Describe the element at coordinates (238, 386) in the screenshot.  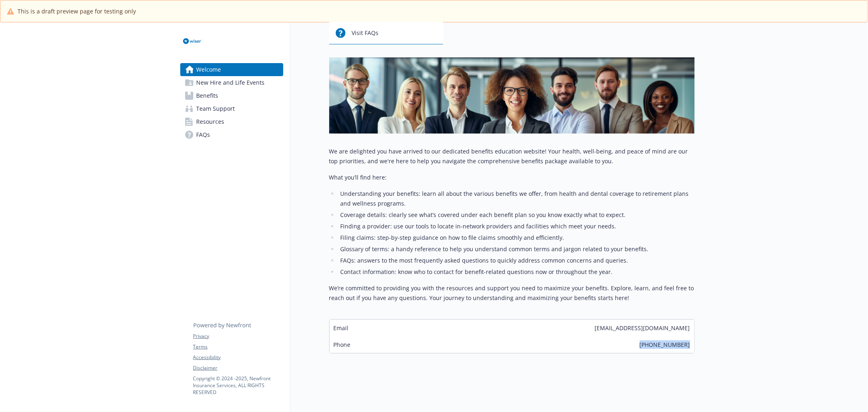
I see `p: Copyright © 2024 - 2025 , Newfront Insurance Services, ALL RIGHTS RESERVED` at that location.